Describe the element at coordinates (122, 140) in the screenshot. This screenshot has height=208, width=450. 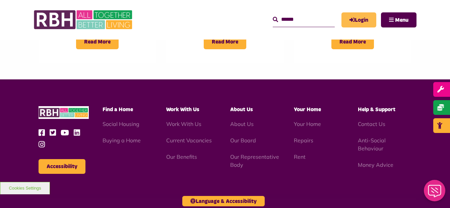
I see `a: Buying a Home` at that location.